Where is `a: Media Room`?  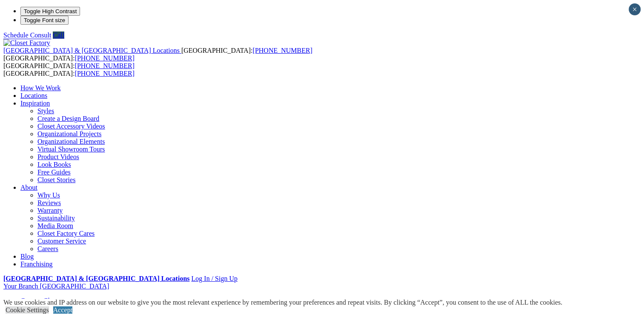 a: Media Room is located at coordinates (56, 226).